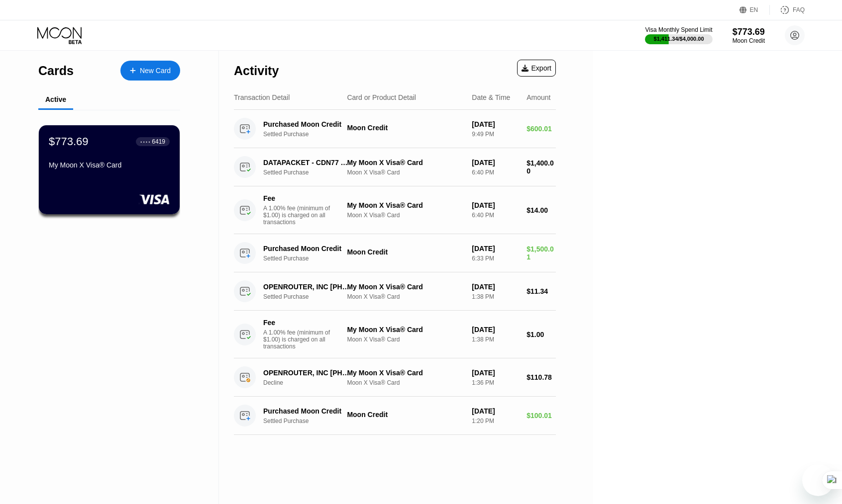 This screenshot has height=504, width=842. Describe the element at coordinates (541, 129) in the screenshot. I see `div: $600.01` at that location.